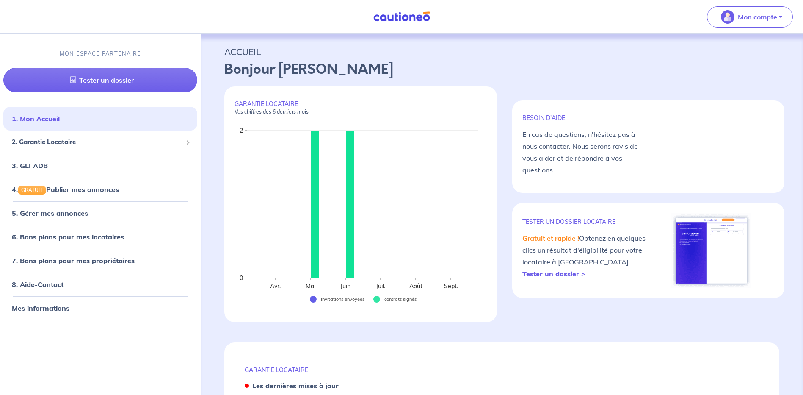  Describe the element at coordinates (380, 286) in the screenshot. I see `text: Juil.` at that location.